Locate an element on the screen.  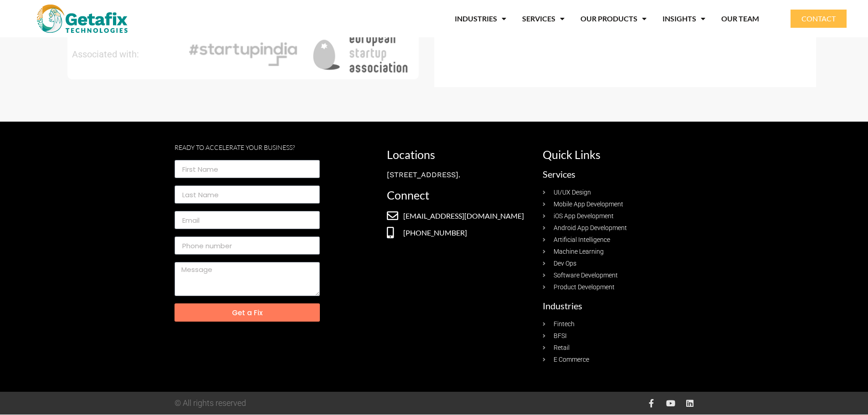
a: UI/UX Design is located at coordinates (616, 192).